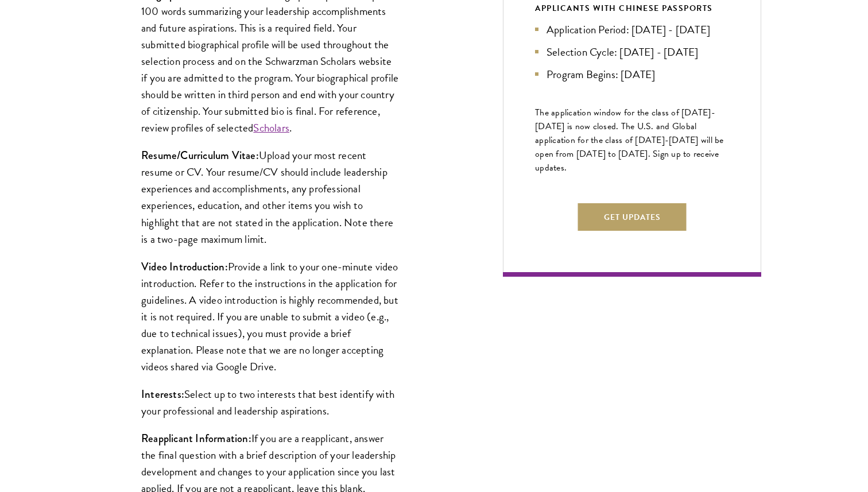  What do you see at coordinates (270, 316) in the screenshot?
I see `p: Provide a link to your one-minute video introduction. Refer to the instructions in the applicatio...` at bounding box center [270, 316].